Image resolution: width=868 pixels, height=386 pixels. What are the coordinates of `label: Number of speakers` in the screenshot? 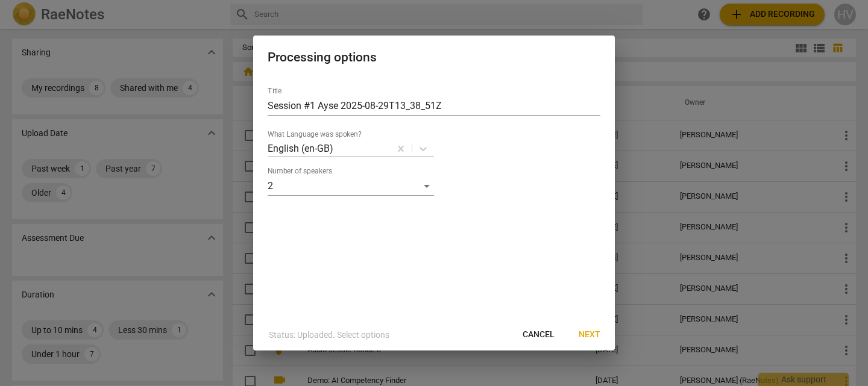 It's located at (300, 171).